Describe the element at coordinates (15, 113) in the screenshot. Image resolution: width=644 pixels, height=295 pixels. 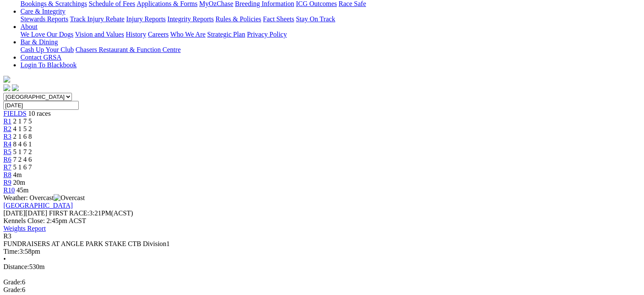
I see `a: FIELDS` at that location.